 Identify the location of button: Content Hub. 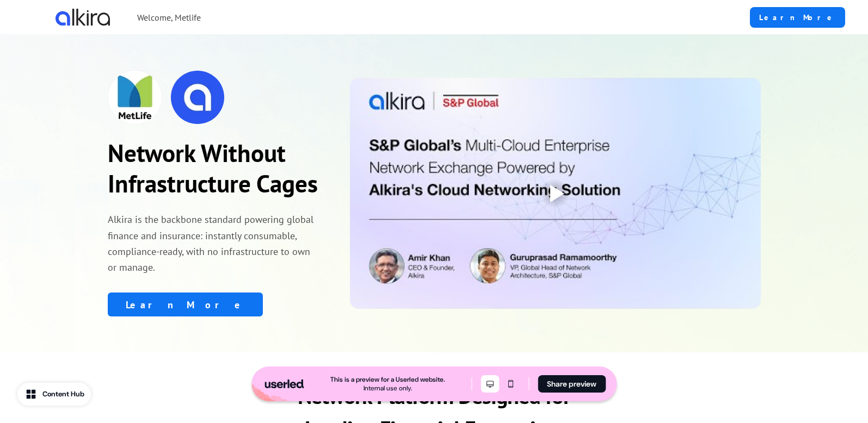
(54, 394).